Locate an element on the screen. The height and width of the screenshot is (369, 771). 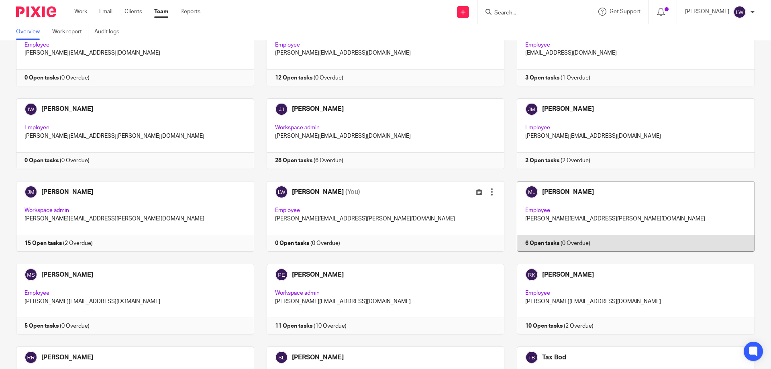
input: Search is located at coordinates (530, 13).